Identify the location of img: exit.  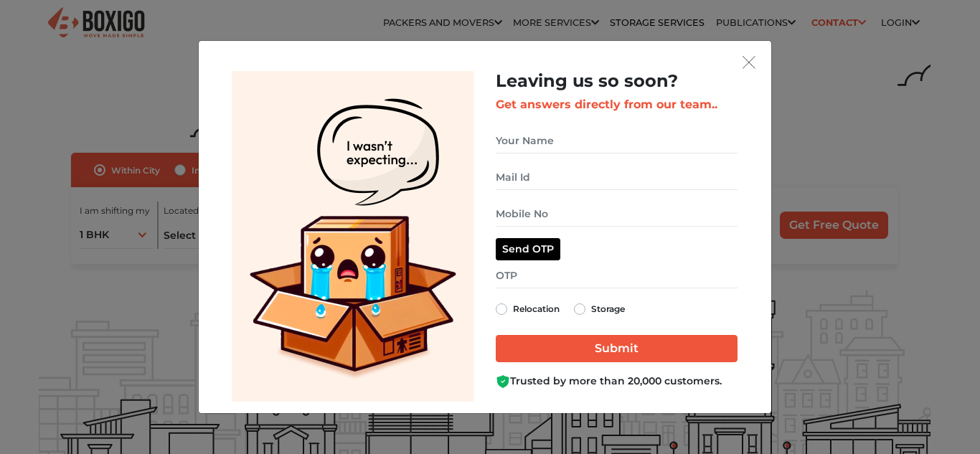
(749, 62).